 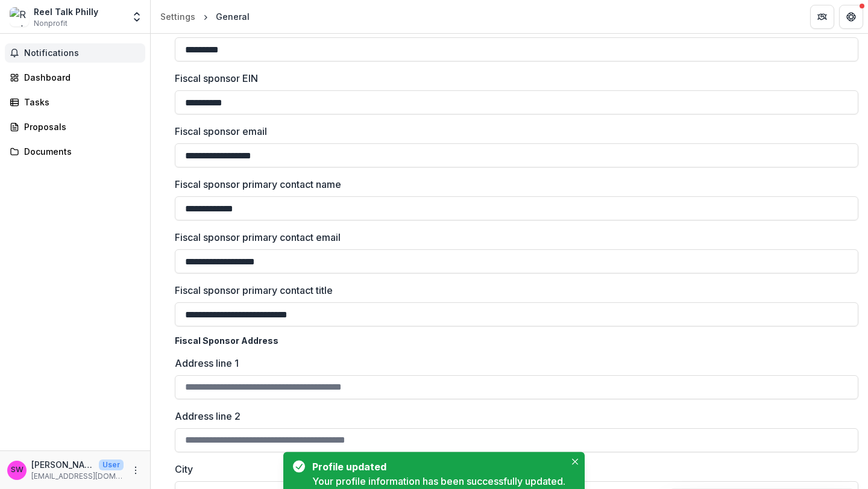 I want to click on a: Proposals, so click(x=75, y=127).